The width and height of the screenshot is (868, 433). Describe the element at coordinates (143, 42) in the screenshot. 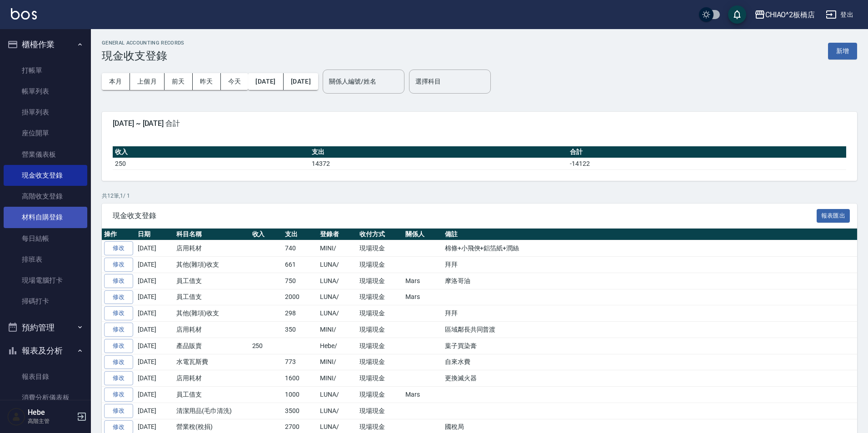

I see `h2: GENERAL ACCOUNTING RECORDS` at that location.